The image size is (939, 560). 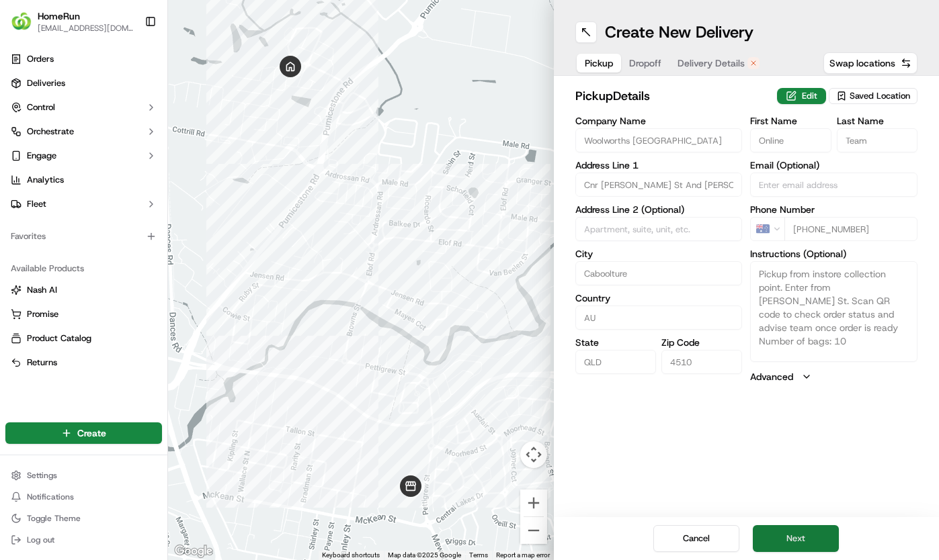 I want to click on input: Enter last name, so click(x=877, y=140).